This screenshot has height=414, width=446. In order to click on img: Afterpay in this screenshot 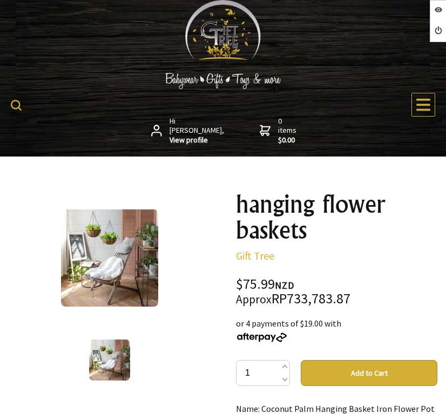, I will do `click(262, 337)`.